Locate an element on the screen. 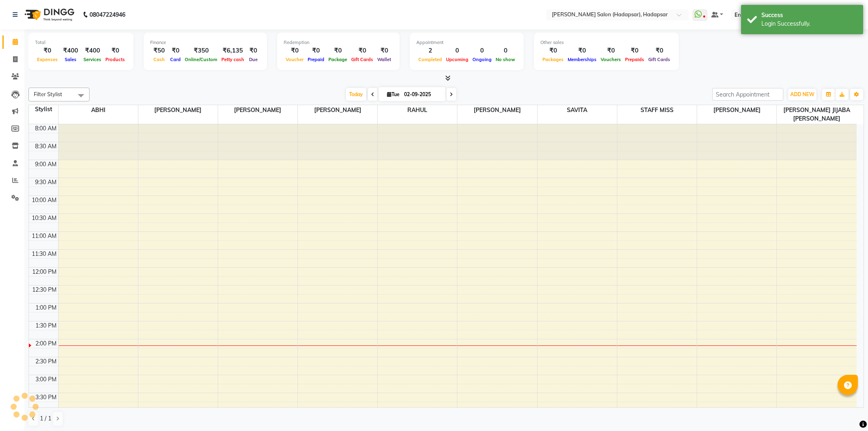 This screenshot has width=868, height=431. span: ADD NEW is located at coordinates (802, 94).